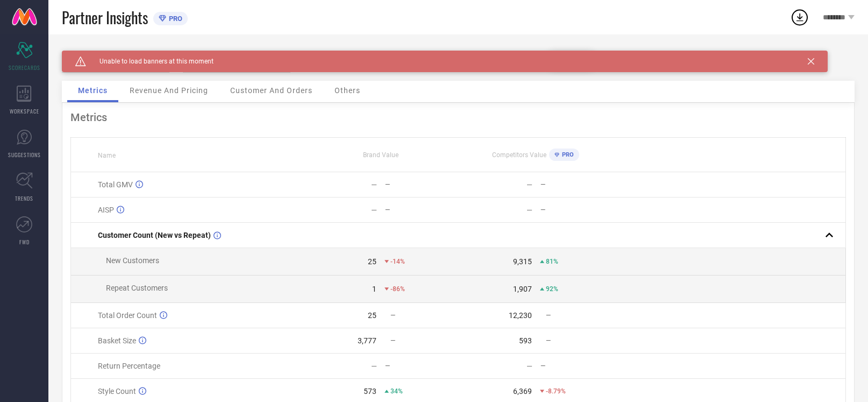  What do you see at coordinates (347, 90) in the screenshot?
I see `span: Others` at bounding box center [347, 90].